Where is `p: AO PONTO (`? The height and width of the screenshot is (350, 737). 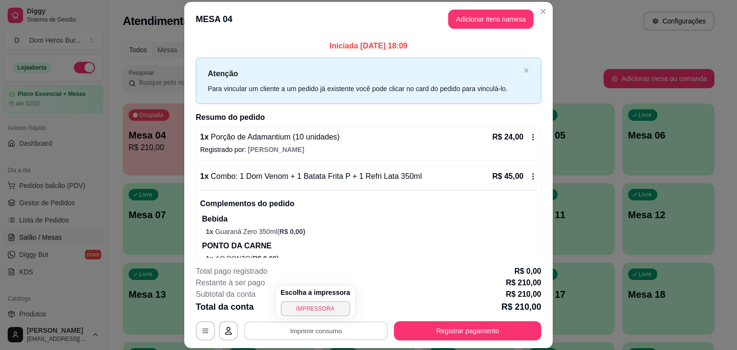 p: AO PONTO ( is located at coordinates (371, 259).